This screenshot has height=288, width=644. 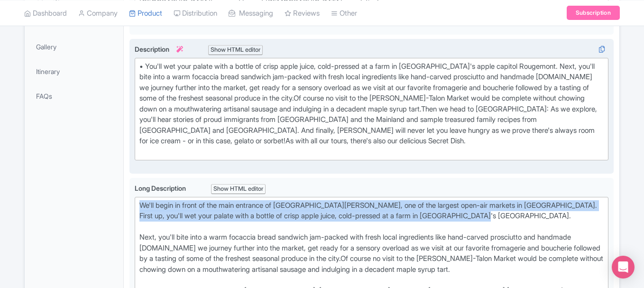 What do you see at coordinates (74, 71) in the screenshot?
I see `a: Itinerary` at bounding box center [74, 71].